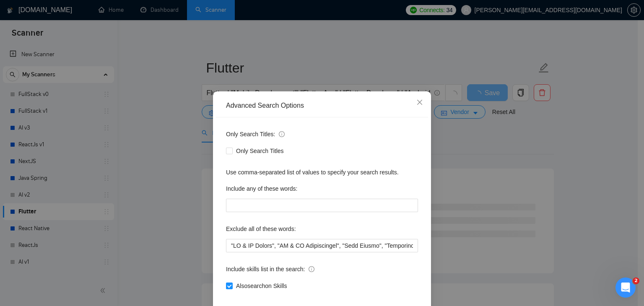 This screenshot has width=644, height=306. Describe the element at coordinates (260, 151) in the screenshot. I see `span: Only Search Titles` at that location.